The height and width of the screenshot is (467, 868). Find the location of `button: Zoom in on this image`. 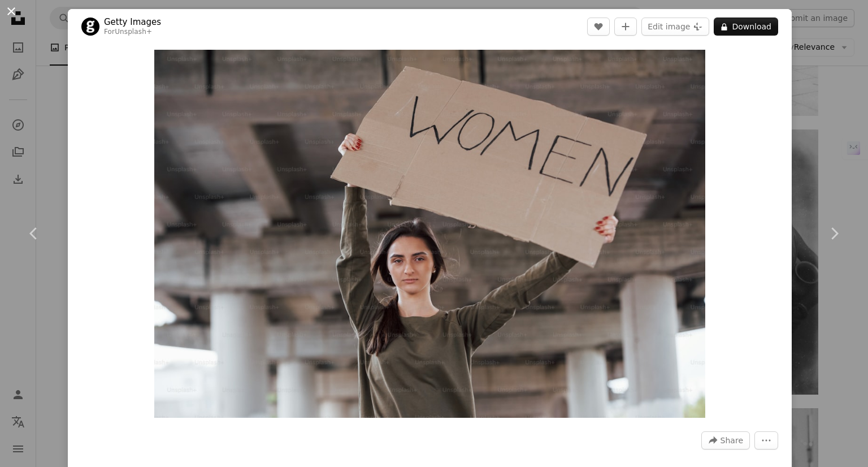

button: Zoom in on this image is located at coordinates (430, 234).